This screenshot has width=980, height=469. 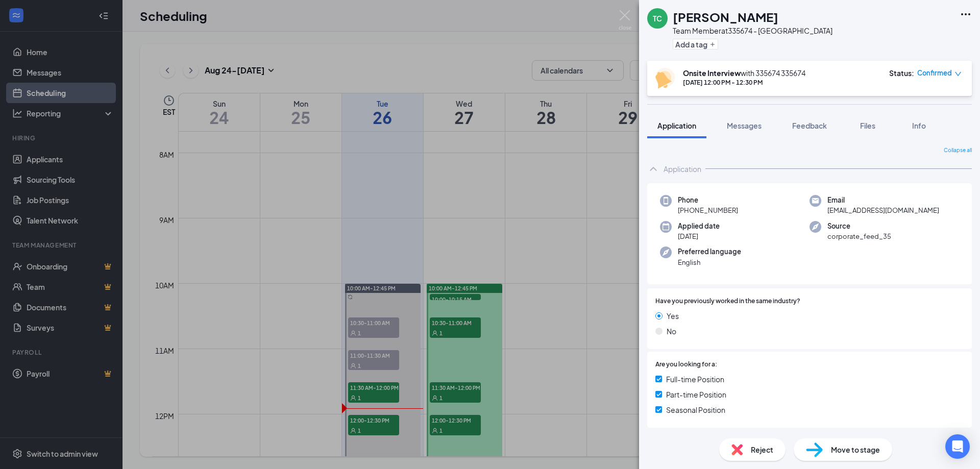 What do you see at coordinates (713, 45) in the screenshot?
I see `svg: Plus` at bounding box center [713, 45].